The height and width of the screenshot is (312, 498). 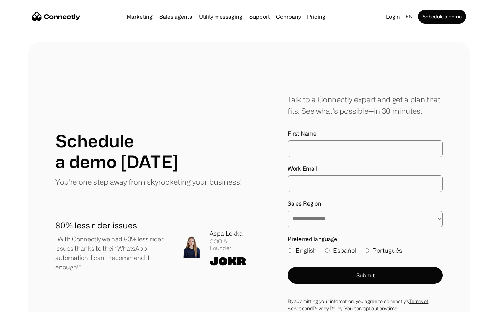 What do you see at coordinates (442, 17) in the screenshot?
I see `a: Schedule a demo` at bounding box center [442, 17].